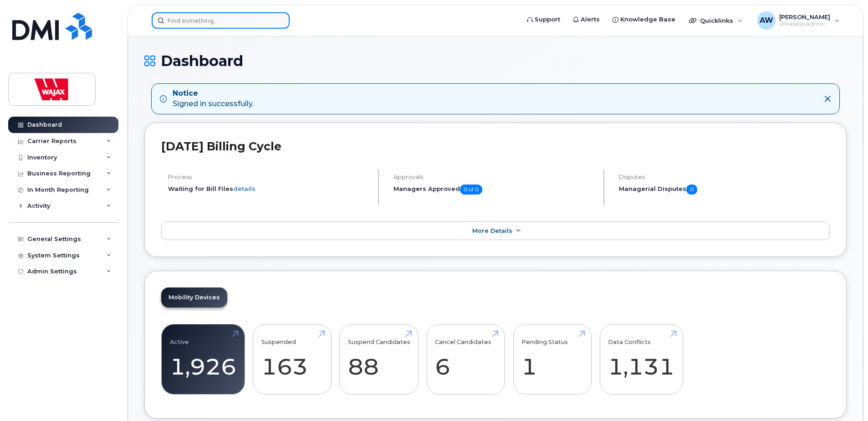 The image size is (868, 421). What do you see at coordinates (465, 360) in the screenshot?
I see `a: Cancel Candidates 6` at bounding box center [465, 360].